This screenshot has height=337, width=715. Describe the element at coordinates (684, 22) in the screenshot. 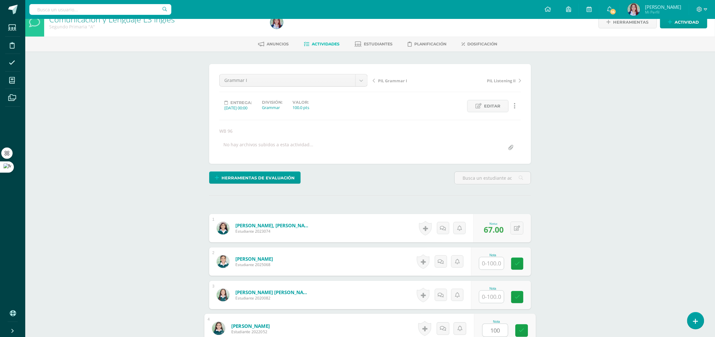

I see `a: Actividad` at that location.